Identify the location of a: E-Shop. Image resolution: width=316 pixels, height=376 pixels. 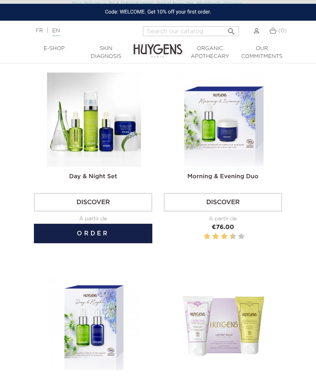
(54, 48).